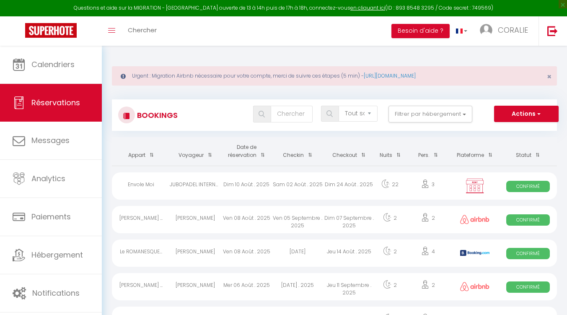 This screenshot has height=315, width=567. What do you see at coordinates (142, 31) in the screenshot?
I see `a: Chercher` at bounding box center [142, 31].